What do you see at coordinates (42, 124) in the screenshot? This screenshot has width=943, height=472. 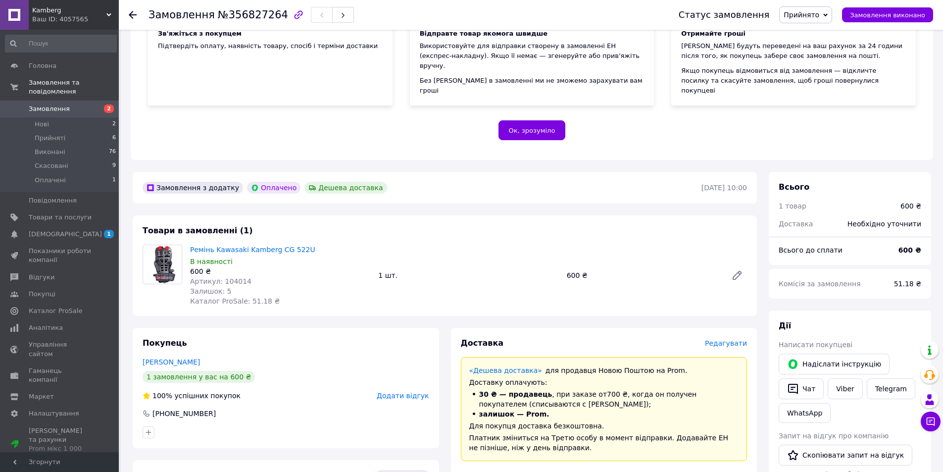 I see `span: Нові` at bounding box center [42, 124].